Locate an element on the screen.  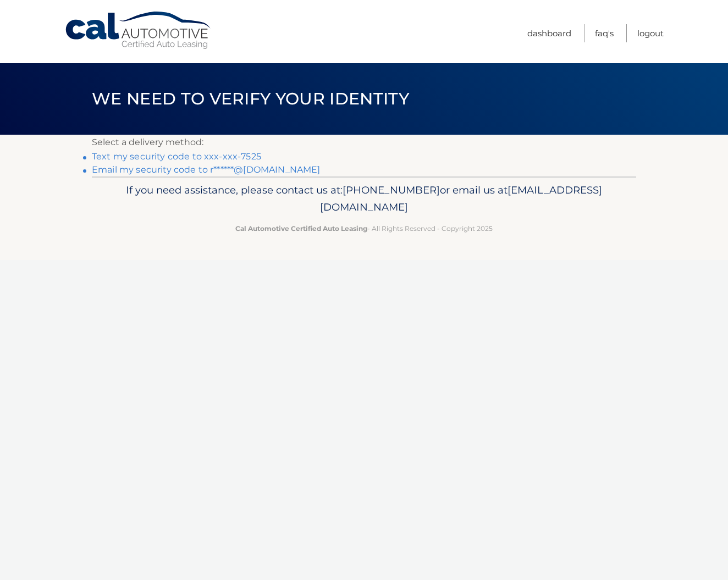
p: - All Rights Reserved - Copyright 2025 is located at coordinates (364, 229).